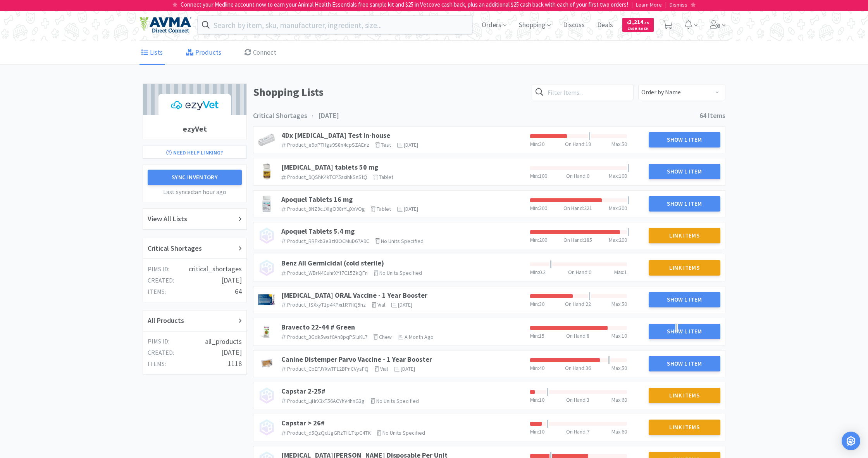  What do you see at coordinates (175, 249) in the screenshot?
I see `h2: Critical Shortages` at bounding box center [175, 249].